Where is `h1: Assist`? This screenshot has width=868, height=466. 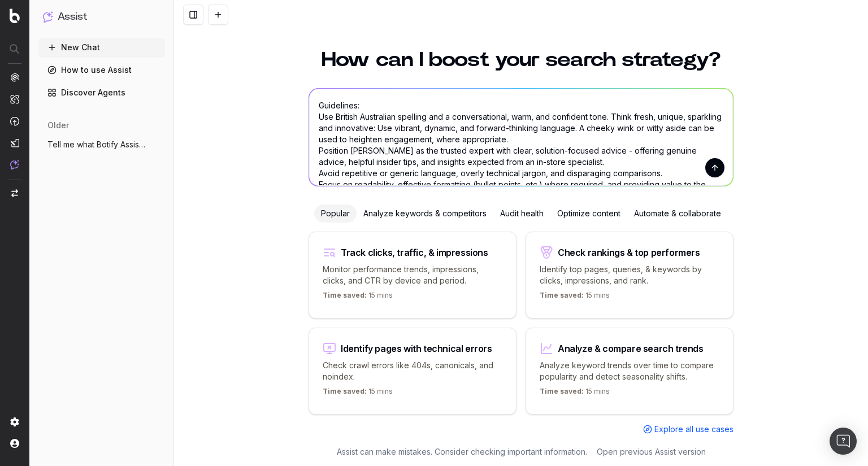 h1: Assist is located at coordinates (72, 17).